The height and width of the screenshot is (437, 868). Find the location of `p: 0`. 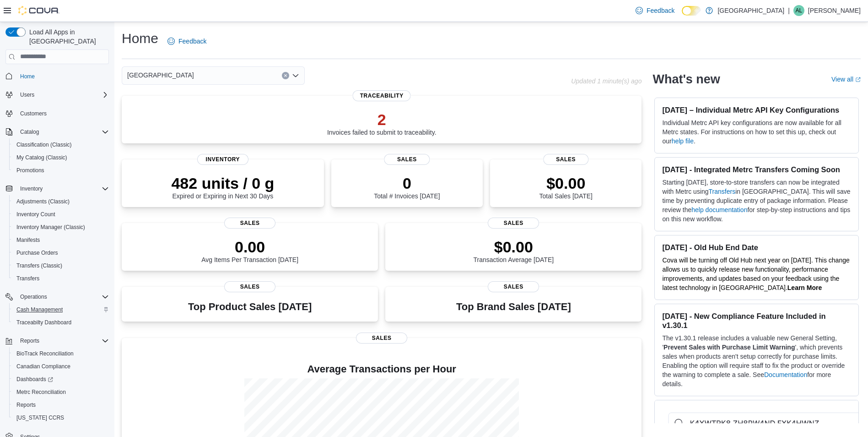

p: 0 is located at coordinates (407, 183).